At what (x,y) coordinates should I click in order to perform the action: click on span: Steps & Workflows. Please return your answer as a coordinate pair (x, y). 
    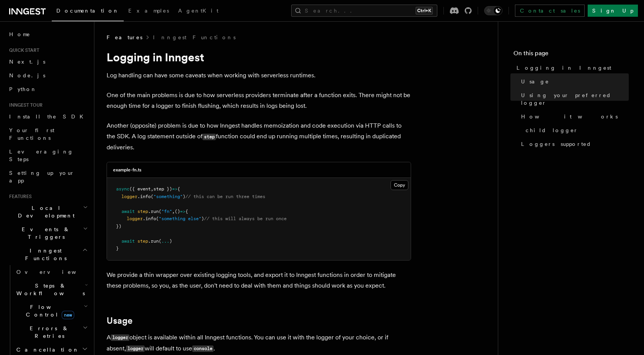
    Looking at the image, I should click on (49, 289).